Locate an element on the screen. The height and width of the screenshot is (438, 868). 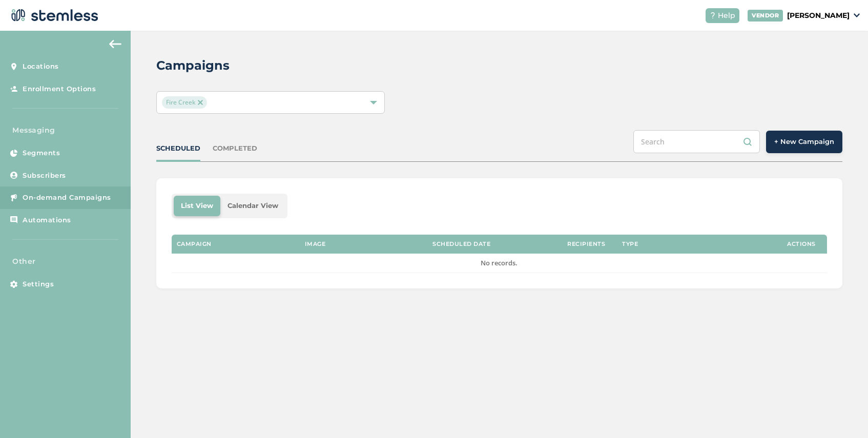
span: Subscribers is located at coordinates (44, 176).